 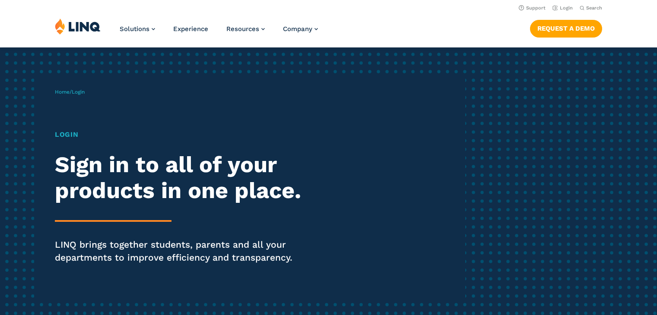 What do you see at coordinates (532, 8) in the screenshot?
I see `a: Support` at bounding box center [532, 8].